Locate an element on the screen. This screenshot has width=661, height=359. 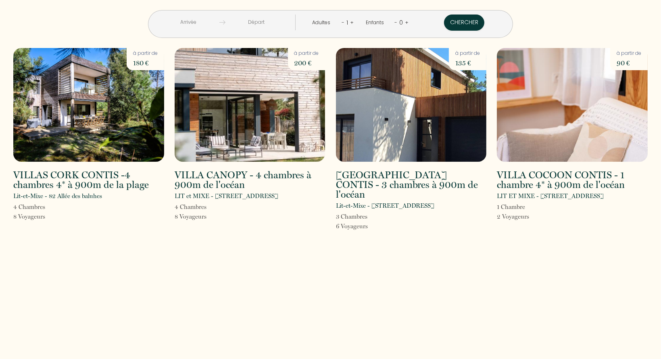
h2: VILLA COCOON CONTIS - 1 chambre 4* à 900m de l'océan is located at coordinates (572, 180).